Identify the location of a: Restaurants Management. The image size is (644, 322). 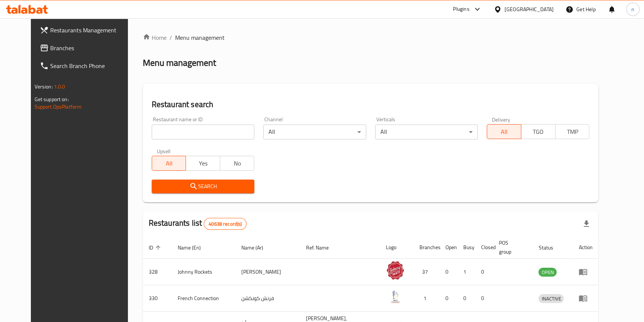
(86, 30).